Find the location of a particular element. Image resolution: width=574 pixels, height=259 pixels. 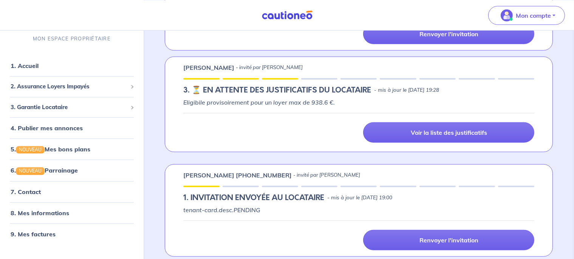

div: 9. Mes factures is located at coordinates (72, 234).